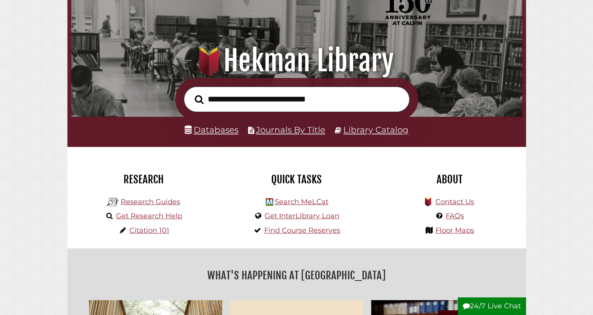 The height and width of the screenshot is (315, 593). What do you see at coordinates (149, 230) in the screenshot?
I see `a: Citation 101` at bounding box center [149, 230].